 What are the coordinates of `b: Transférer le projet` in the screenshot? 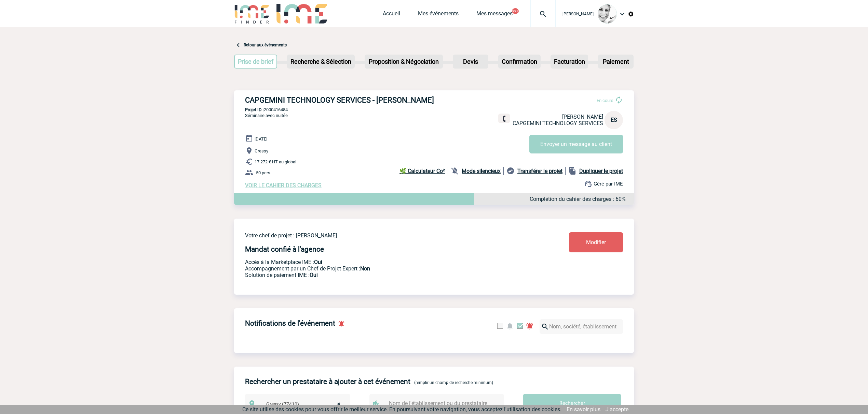 It's located at (540, 171).